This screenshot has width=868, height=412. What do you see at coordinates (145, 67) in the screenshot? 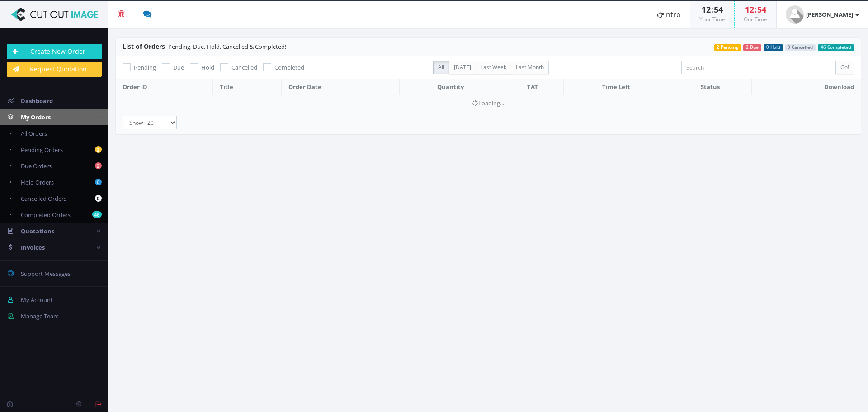
I see `span: Pending` at bounding box center [145, 67].